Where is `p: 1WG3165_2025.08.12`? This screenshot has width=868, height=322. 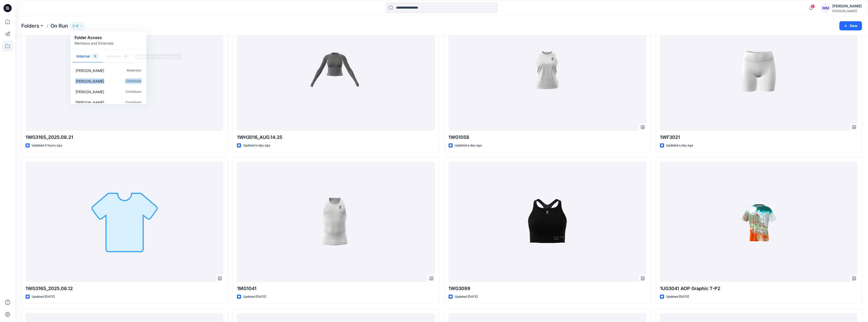
p: 1WG3165_2025.08.12 is located at coordinates (125, 289).